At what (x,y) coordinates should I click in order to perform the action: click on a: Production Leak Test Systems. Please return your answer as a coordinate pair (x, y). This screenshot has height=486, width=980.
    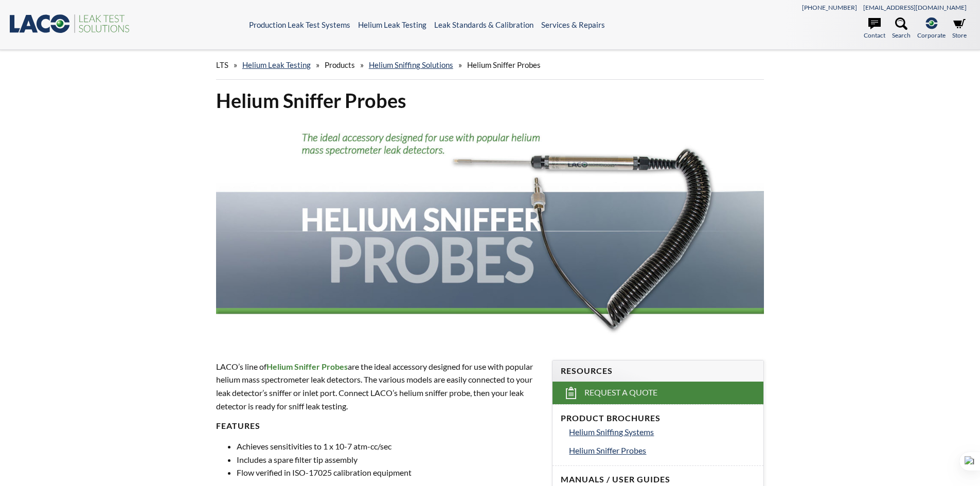
    Looking at the image, I should click on (300, 25).